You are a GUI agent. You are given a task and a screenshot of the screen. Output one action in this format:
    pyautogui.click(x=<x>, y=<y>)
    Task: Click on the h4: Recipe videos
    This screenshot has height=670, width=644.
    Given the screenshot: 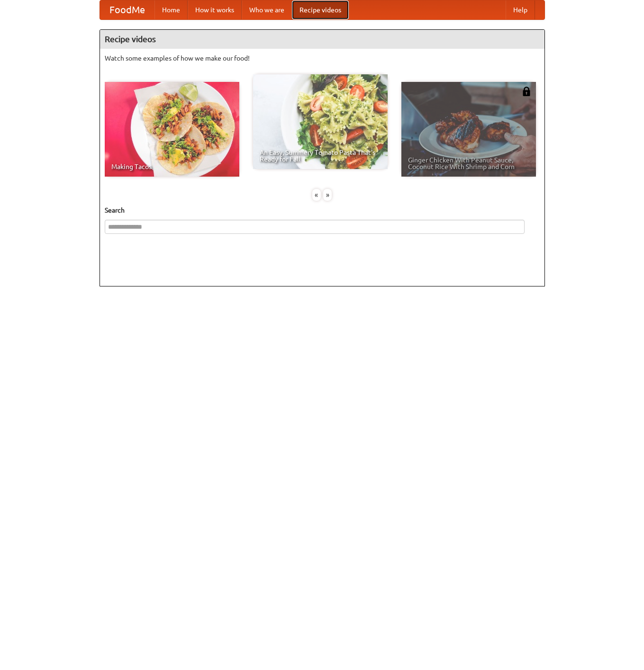 What is the action you would take?
    pyautogui.click(x=322, y=39)
    